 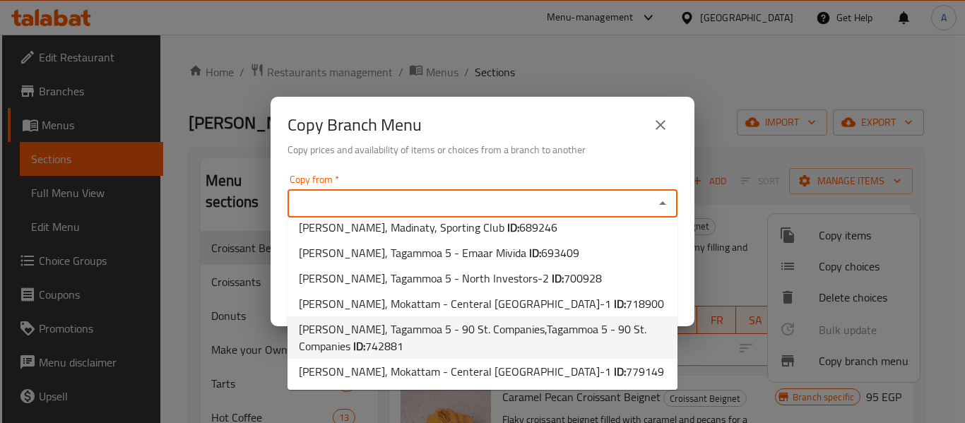 I want to click on span: 693409, so click(x=560, y=253).